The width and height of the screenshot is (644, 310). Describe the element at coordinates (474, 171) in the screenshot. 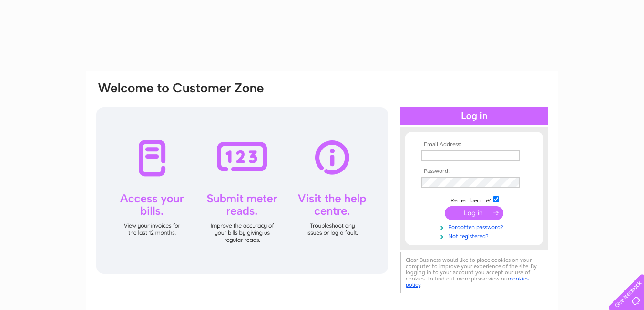

I see `th: Password:` at that location.